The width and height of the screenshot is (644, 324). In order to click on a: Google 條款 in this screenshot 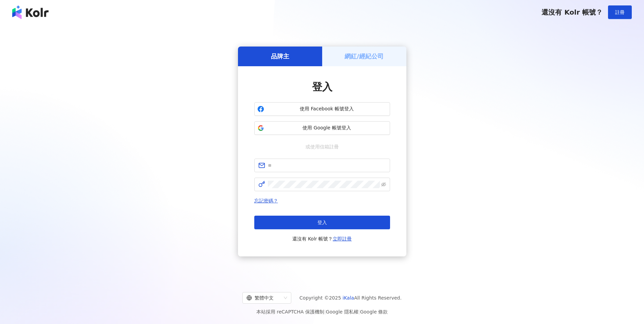, I will do `click(374, 311)`.